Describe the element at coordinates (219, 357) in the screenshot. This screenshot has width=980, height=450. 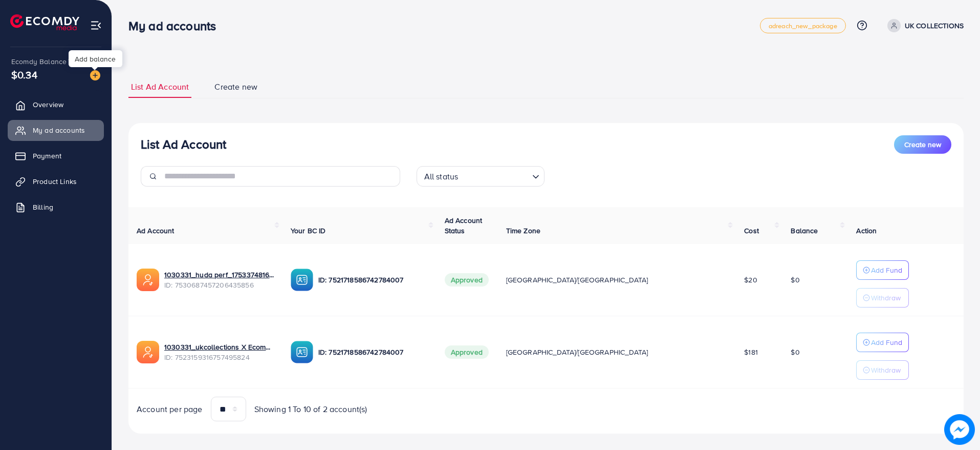
I see `span: ID: 7523159316757495824` at that location.